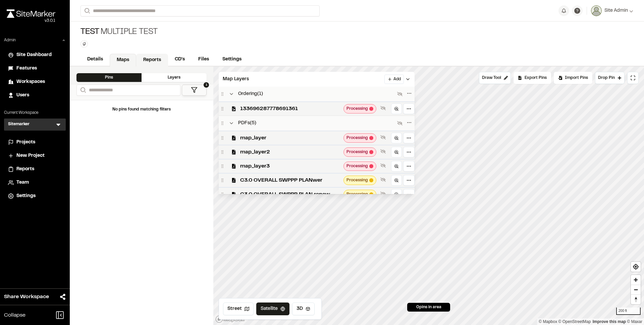  Describe the element at coordinates (35, 113) in the screenshot. I see `p: Current Workspace` at that location.